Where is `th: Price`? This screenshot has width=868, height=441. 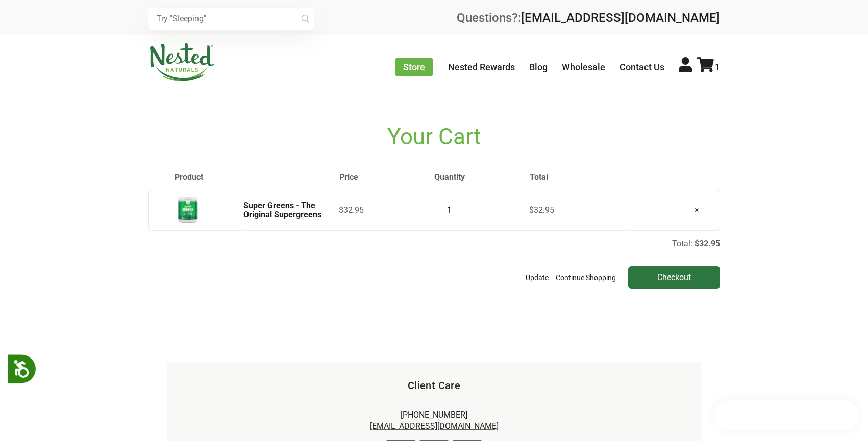 th: Price is located at coordinates (386, 177).